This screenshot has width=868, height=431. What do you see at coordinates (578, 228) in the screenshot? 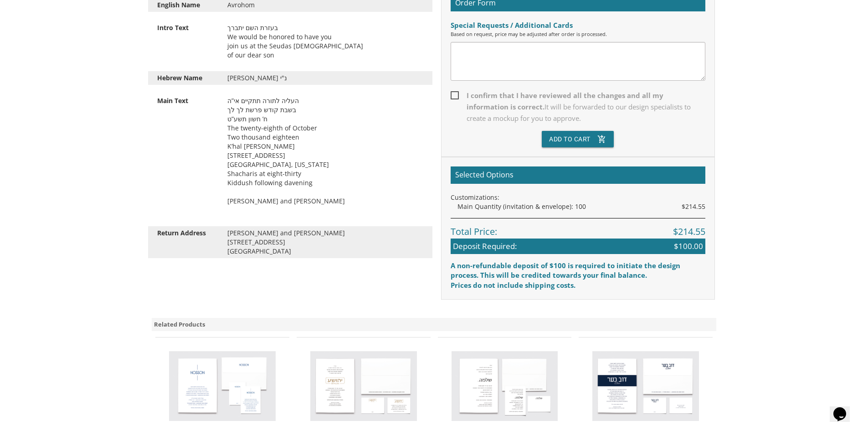
I see `div: Total Price:` at bounding box center [578, 228].